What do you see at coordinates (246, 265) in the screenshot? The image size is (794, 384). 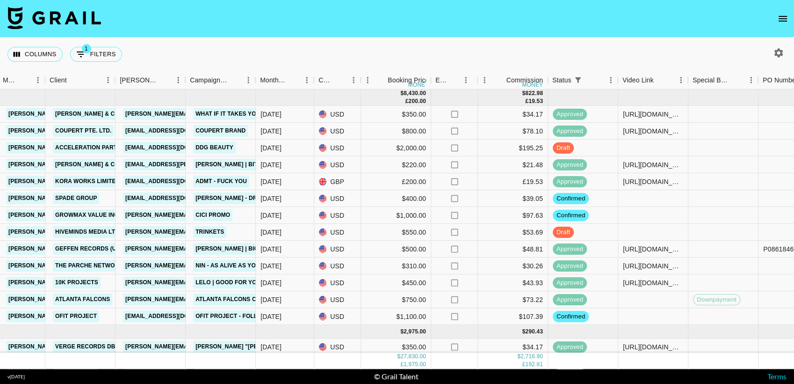 I see `a: NIN - As Alive As You Need To Be` at bounding box center [246, 265].